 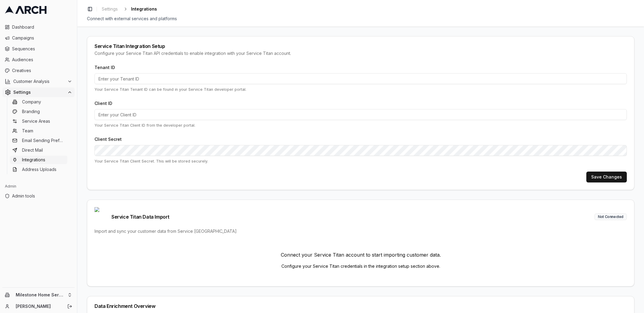 I want to click on label: Tenant ID, so click(x=105, y=67).